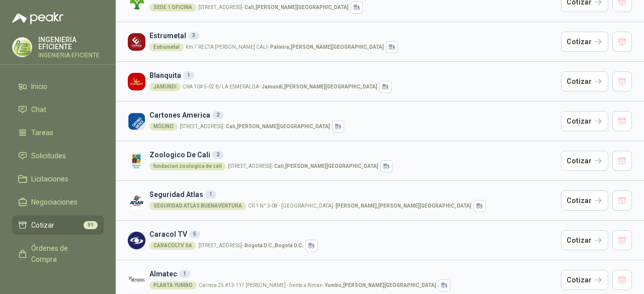 This screenshot has height=294, width=644. Describe the element at coordinates (197, 206) in the screenshot. I see `div: SEGURIDAD ATLAS BUENAVENTURA` at that location.